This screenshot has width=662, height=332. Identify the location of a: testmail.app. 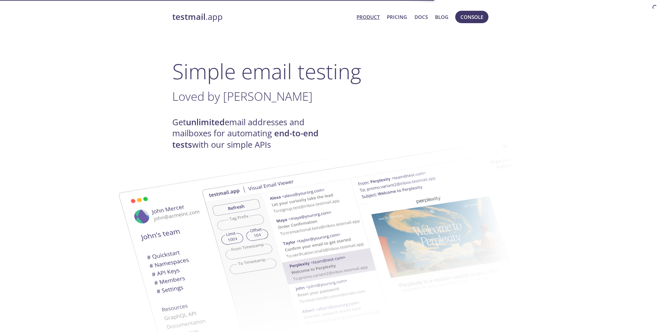
(262, 17).